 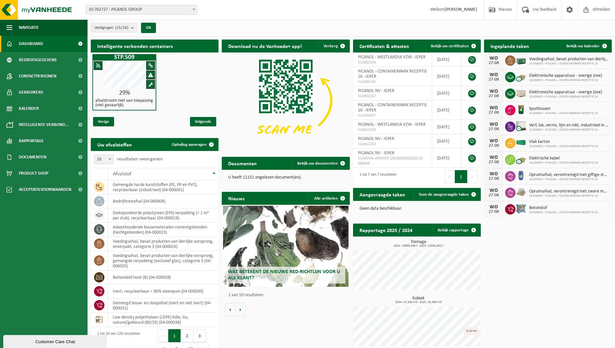 I want to click on span: VLAREMA-ARCHIVE-20130628102025-01-000444, so click(x=393, y=161).